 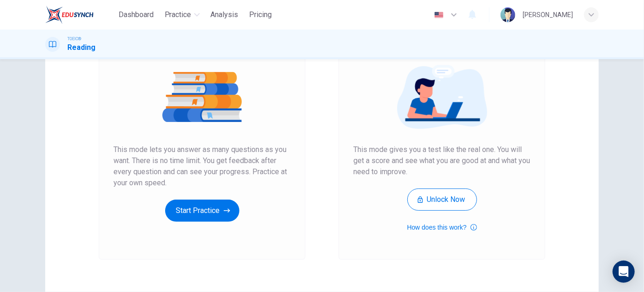 I want to click on span: Pricing, so click(x=261, y=14).